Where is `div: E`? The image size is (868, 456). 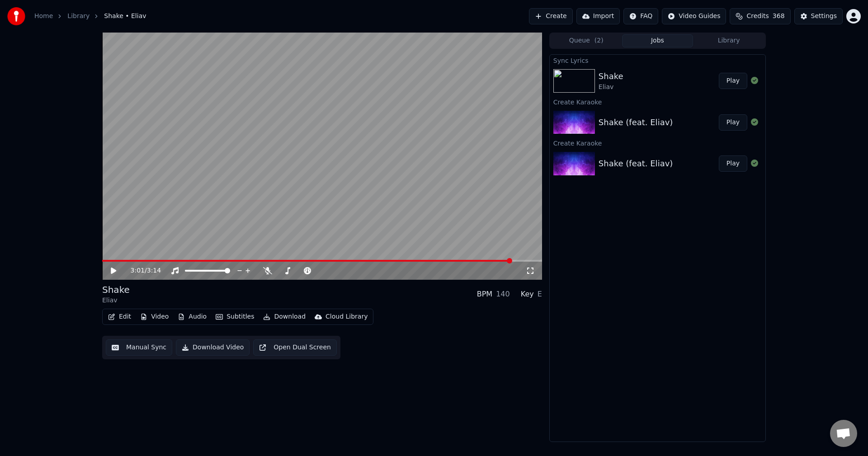
div: E is located at coordinates (540, 294).